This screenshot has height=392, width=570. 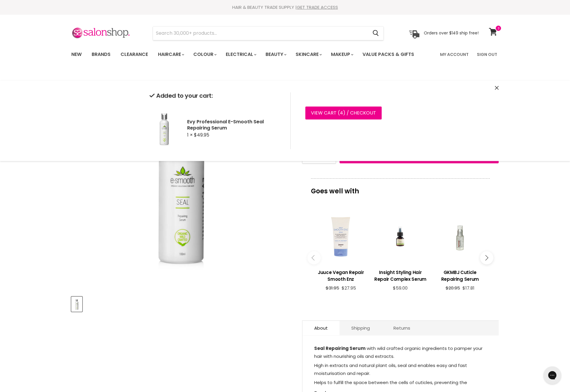 What do you see at coordinates (234, 125) in the screenshot?
I see `h2: Evy Professional E-Smooth Seal Repairing Serum` at bounding box center [234, 125].